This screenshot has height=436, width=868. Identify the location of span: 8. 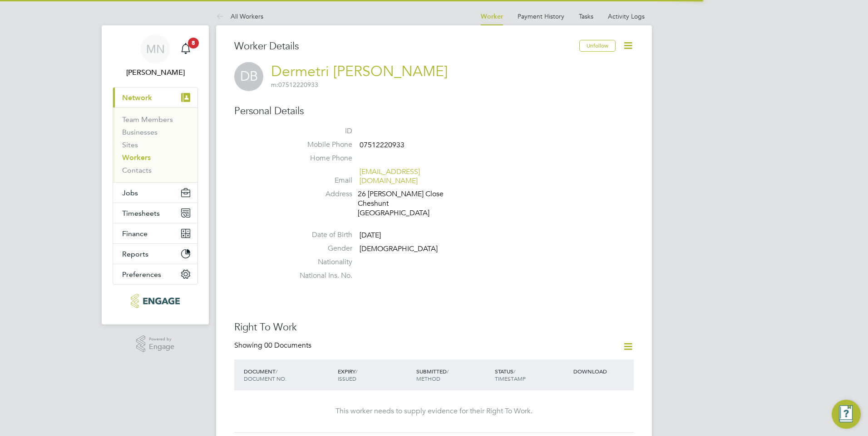
(193, 43).